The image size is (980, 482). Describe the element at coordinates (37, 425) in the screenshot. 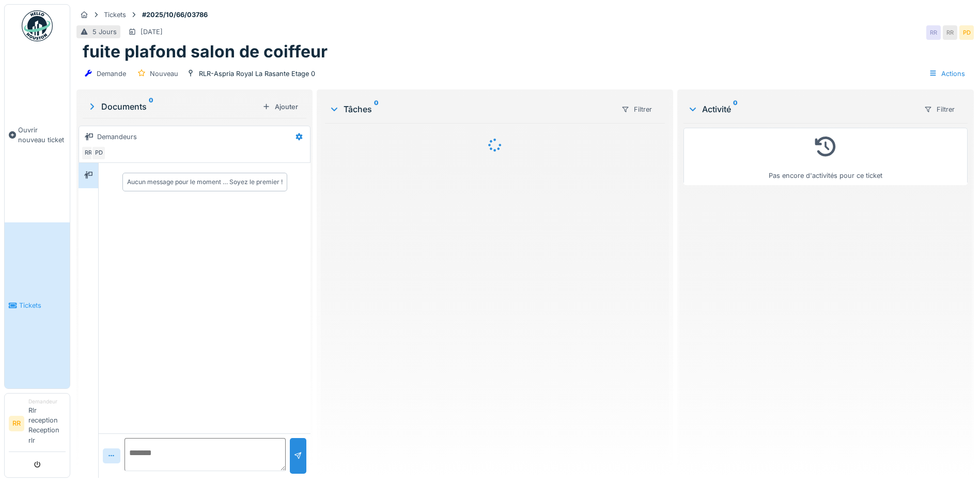

I see `a: RR DemandeurRlr reception Reception rlr` at that location.